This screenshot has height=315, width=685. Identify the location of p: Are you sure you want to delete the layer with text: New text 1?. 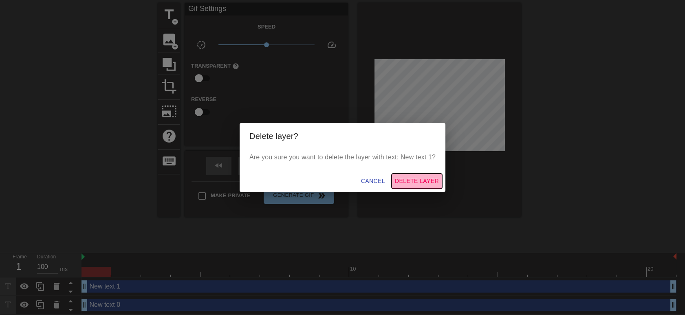
(342, 157).